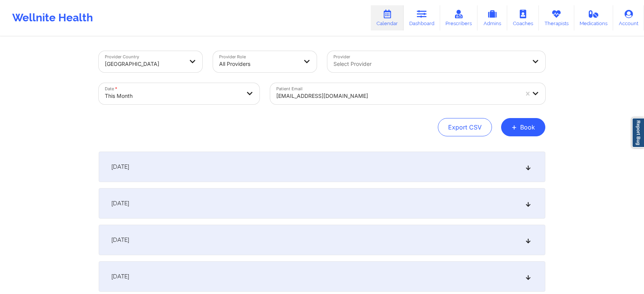  What do you see at coordinates (556, 18) in the screenshot?
I see `a: Therapists` at bounding box center [556, 18].